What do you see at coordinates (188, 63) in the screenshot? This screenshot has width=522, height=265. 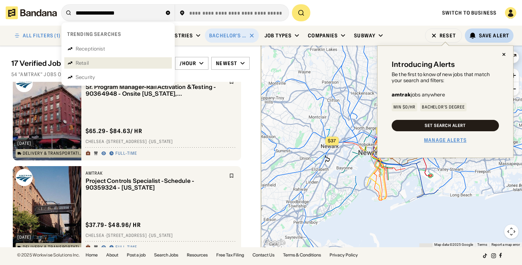 I see `div: /hour` at bounding box center [188, 63].